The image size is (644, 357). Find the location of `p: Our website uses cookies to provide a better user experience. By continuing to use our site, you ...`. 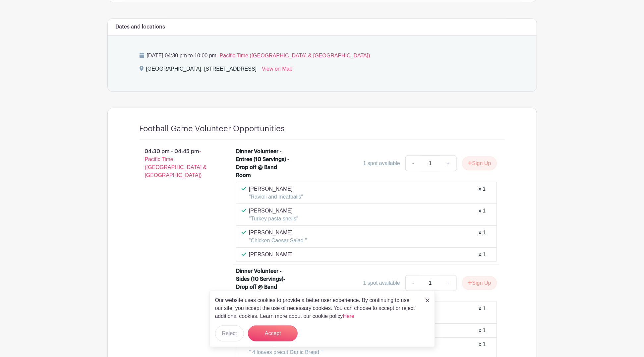

p: Our website uses cookies to provide a better user experience. By continuing to use our site, you ... is located at coordinates (317, 308).